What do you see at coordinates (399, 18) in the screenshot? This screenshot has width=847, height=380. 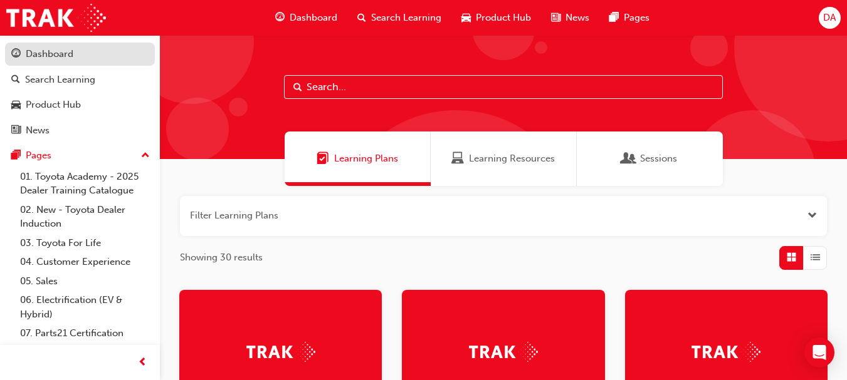 I see `a: search-iconSearch Learning` at bounding box center [399, 18].